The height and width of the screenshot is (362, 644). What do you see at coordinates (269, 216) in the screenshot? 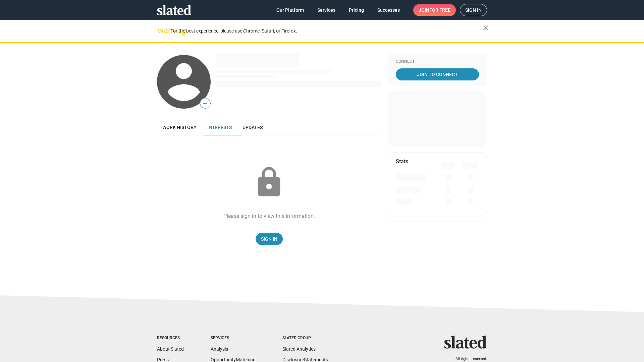
I see `div: Please sign in to view this information.` at bounding box center [269, 216].